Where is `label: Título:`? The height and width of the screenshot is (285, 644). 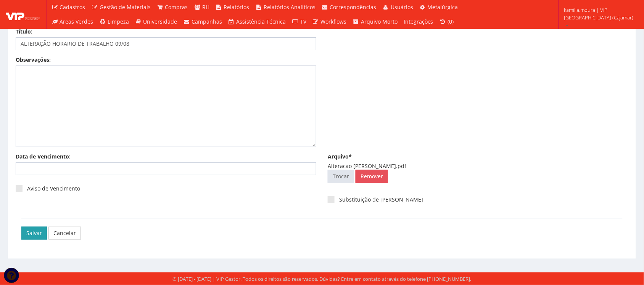
label: Título: is located at coordinates (24, 32).